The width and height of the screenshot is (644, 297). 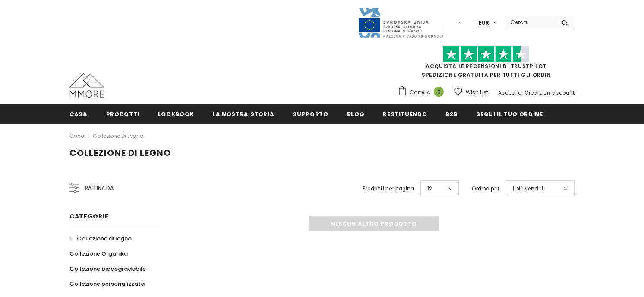 I want to click on span: EUR, so click(x=484, y=22).